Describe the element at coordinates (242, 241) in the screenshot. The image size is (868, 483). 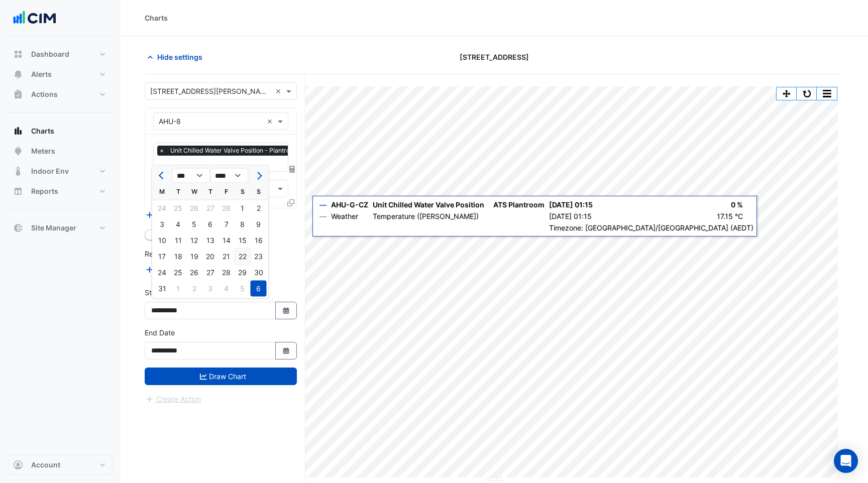
I see `div: Saturday, March 15, 2025` at that location.